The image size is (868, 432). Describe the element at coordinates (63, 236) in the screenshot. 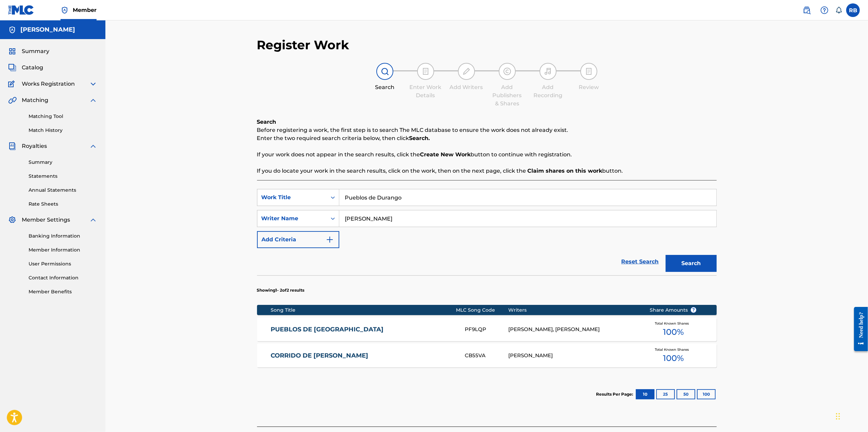

I see `a: Banking Information` at that location.